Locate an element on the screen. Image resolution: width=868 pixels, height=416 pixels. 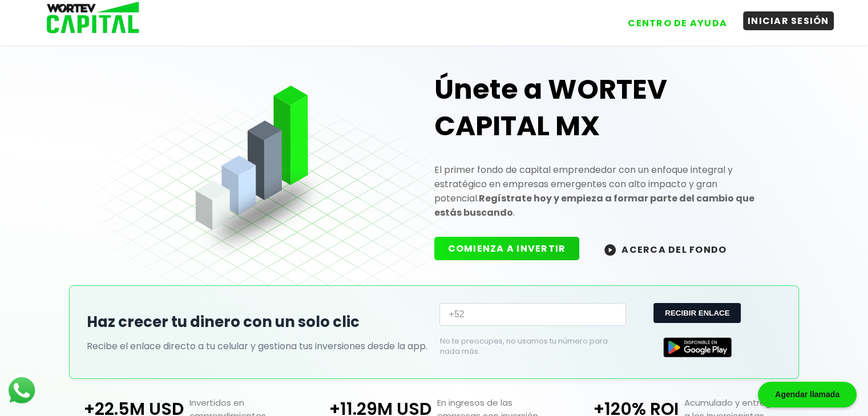
a: INICIAR SESIÓN is located at coordinates (782, 19).